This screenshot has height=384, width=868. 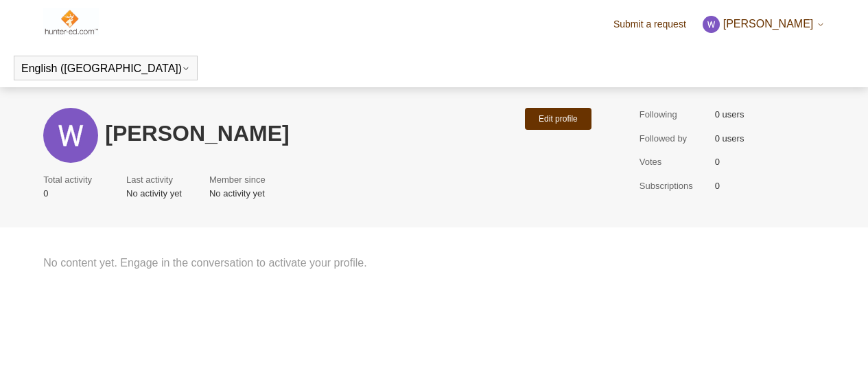 What do you see at coordinates (674, 162) in the screenshot?
I see `span: Votes` at bounding box center [674, 162].